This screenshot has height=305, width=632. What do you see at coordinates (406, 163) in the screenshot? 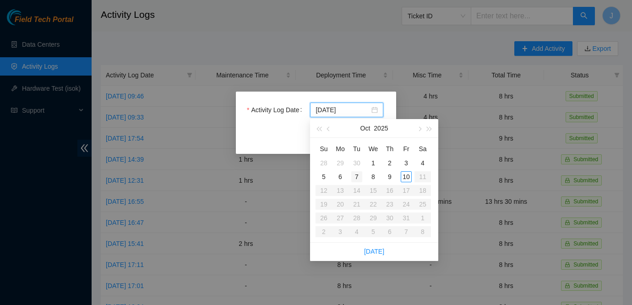
I see `td: 2025-10-03` at bounding box center [406, 163].